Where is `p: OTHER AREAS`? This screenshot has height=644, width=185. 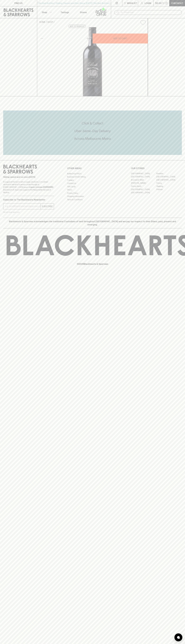 p: OTHER AREAS is located at coordinates (92, 168).